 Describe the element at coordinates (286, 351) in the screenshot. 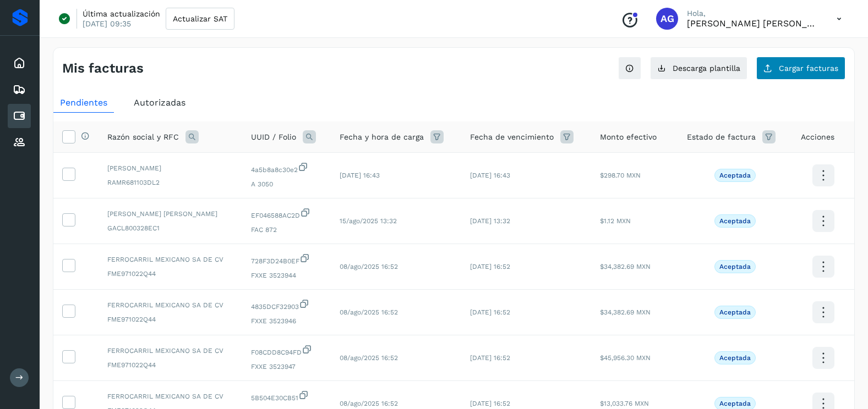

I see `span: F08CDD8C94FD` at that location.